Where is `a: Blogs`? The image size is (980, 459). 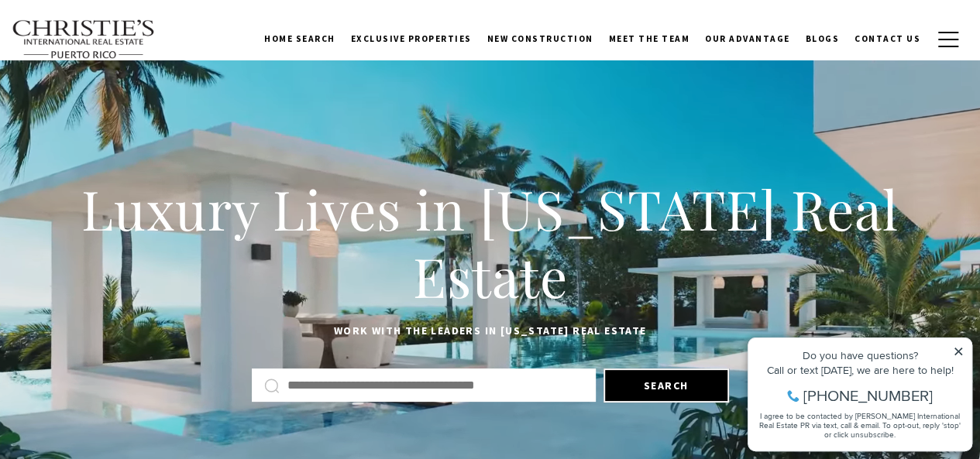
a: Blogs is located at coordinates (822, 39).